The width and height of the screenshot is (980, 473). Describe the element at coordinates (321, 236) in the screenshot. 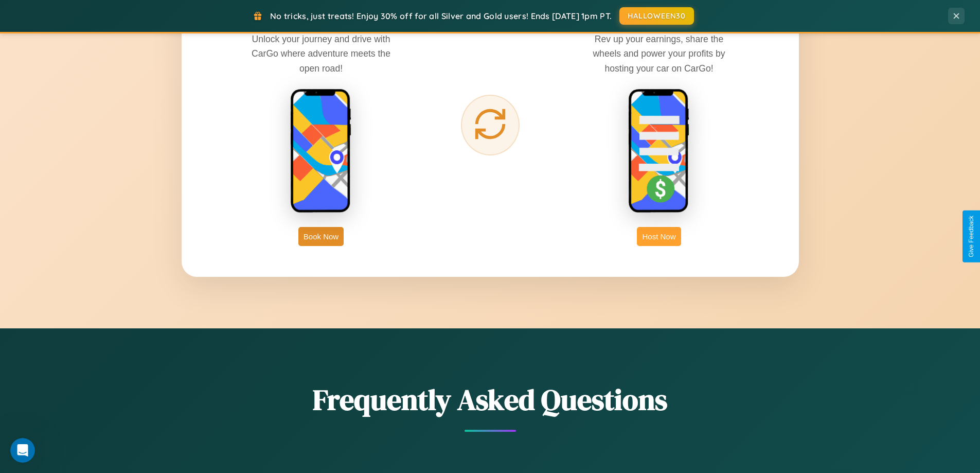

I see `button: Book Now` at that location.